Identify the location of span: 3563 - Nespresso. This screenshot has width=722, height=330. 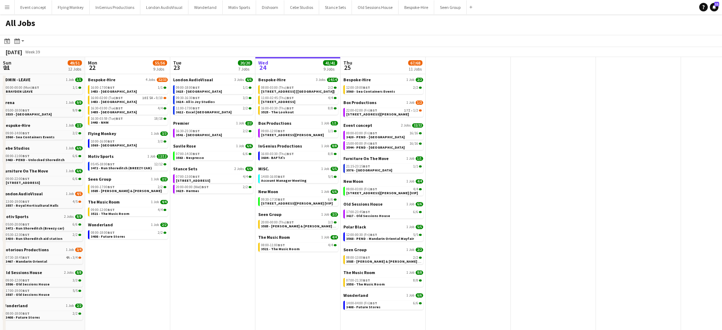
(190, 157).